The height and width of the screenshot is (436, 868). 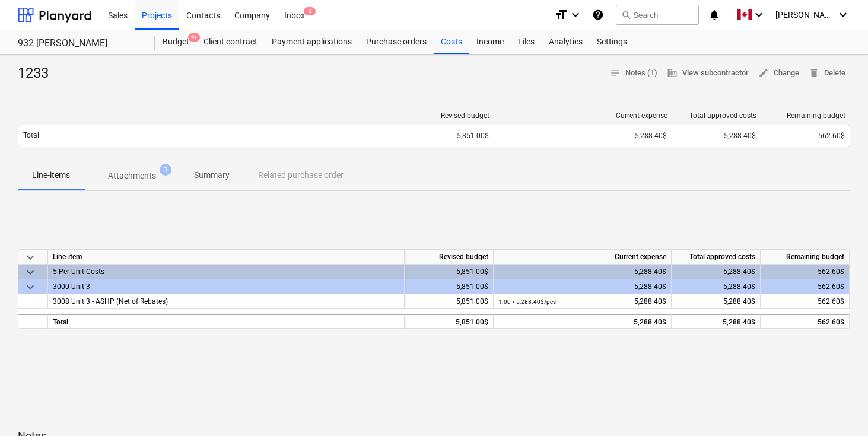 What do you see at coordinates (38, 74) in the screenshot?
I see `div: 1233` at bounding box center [38, 74].